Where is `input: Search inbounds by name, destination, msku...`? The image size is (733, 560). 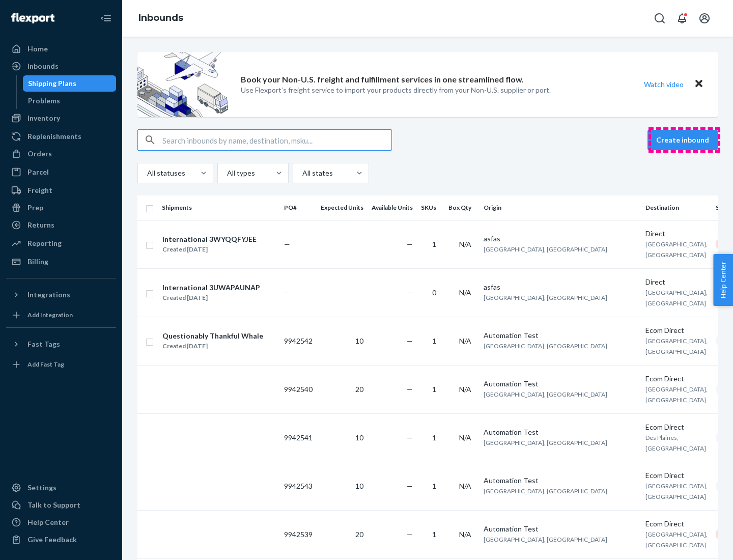
input: Search inbounds by name, destination, msku... is located at coordinates (277, 140).